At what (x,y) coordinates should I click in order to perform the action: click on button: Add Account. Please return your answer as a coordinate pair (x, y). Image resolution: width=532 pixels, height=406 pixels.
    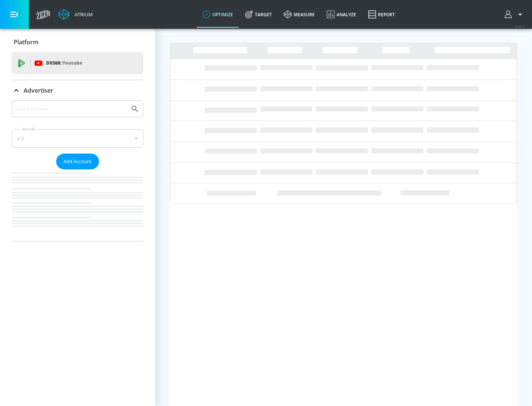
    Looking at the image, I should click on (78, 161).